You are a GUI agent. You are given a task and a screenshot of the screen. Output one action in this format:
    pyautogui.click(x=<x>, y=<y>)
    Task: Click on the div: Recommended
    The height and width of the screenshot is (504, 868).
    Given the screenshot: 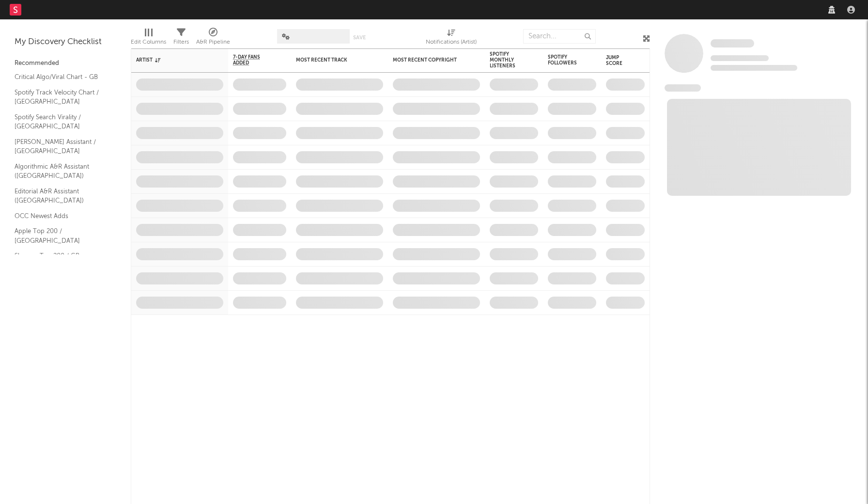 What is the action you would take?
    pyautogui.click(x=65, y=63)
    